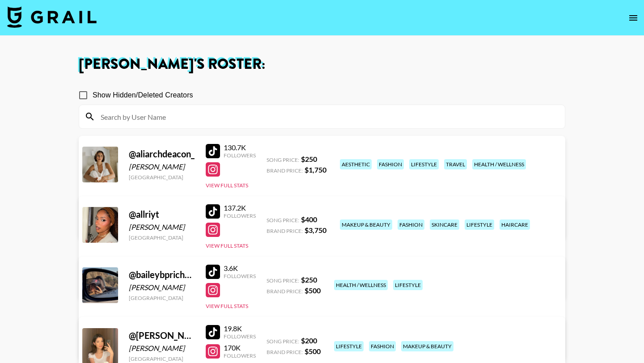  I want to click on div: 130.7K, so click(239, 148).